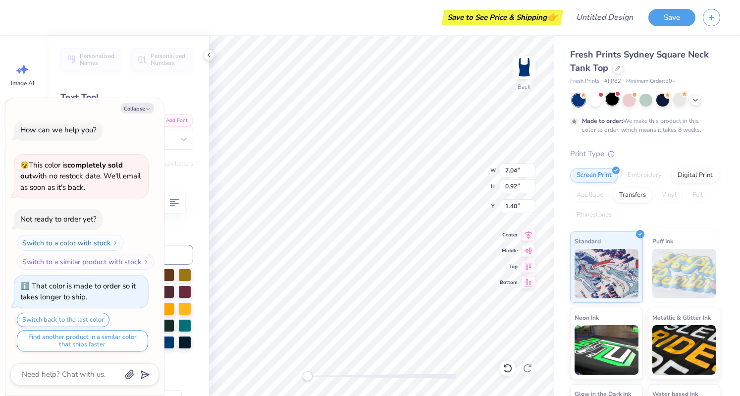  Describe the element at coordinates (127, 97) in the screenshot. I see `div: Text Tool` at that location.